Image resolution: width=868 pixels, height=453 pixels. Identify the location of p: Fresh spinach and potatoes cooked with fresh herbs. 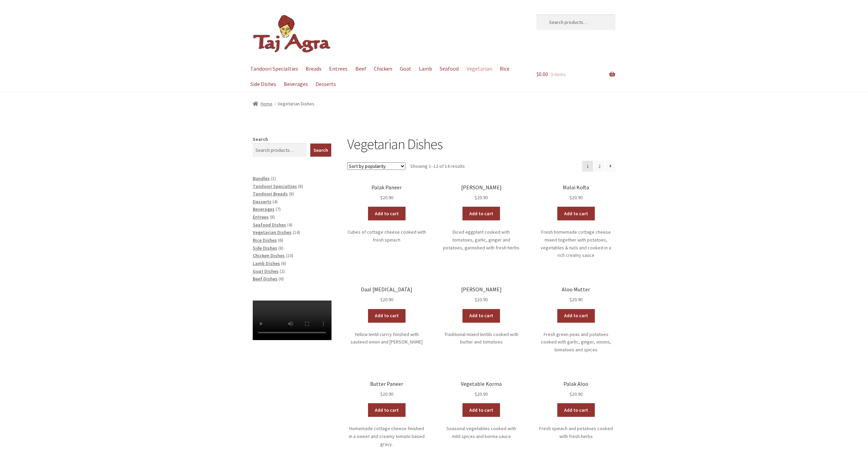
(576, 432).